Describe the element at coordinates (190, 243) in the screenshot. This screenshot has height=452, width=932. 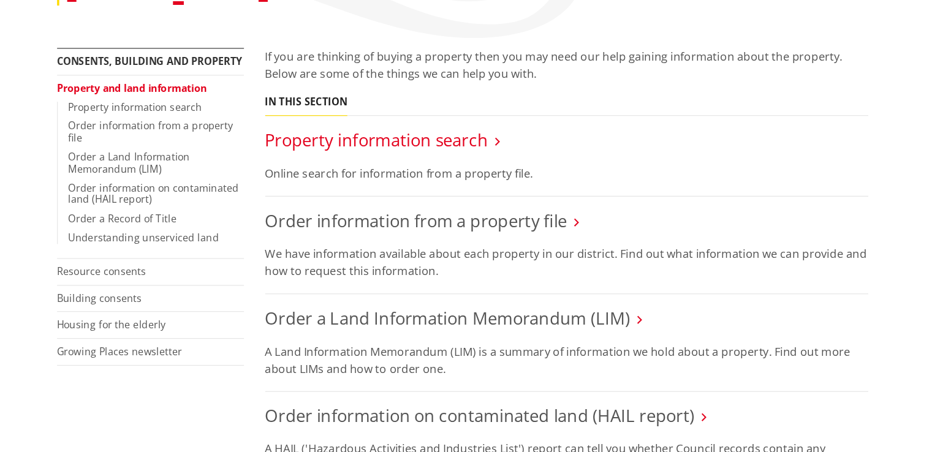
I see `a: Understanding unserviced land` at that location.